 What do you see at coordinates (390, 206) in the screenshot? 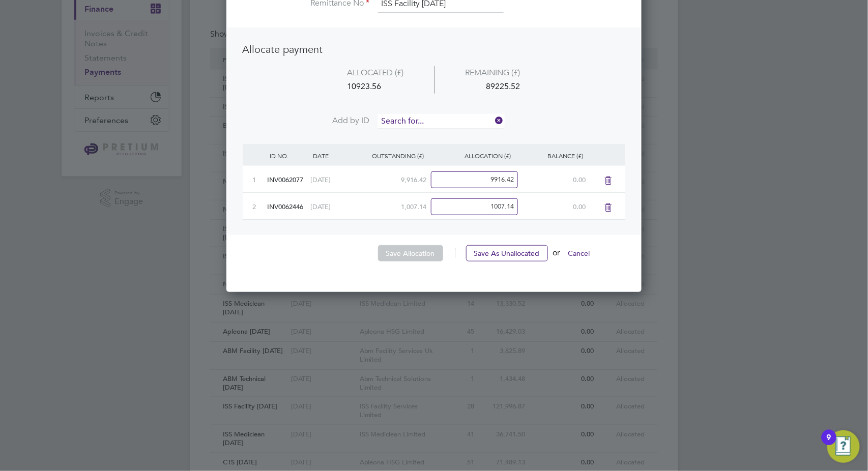
I see `div: 1,007.14` at bounding box center [390, 206].